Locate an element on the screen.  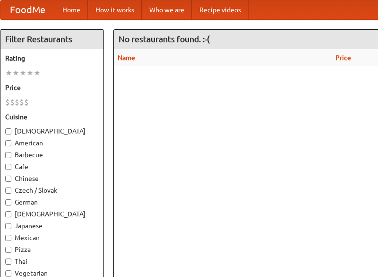
input: Thai is located at coordinates (8, 261).